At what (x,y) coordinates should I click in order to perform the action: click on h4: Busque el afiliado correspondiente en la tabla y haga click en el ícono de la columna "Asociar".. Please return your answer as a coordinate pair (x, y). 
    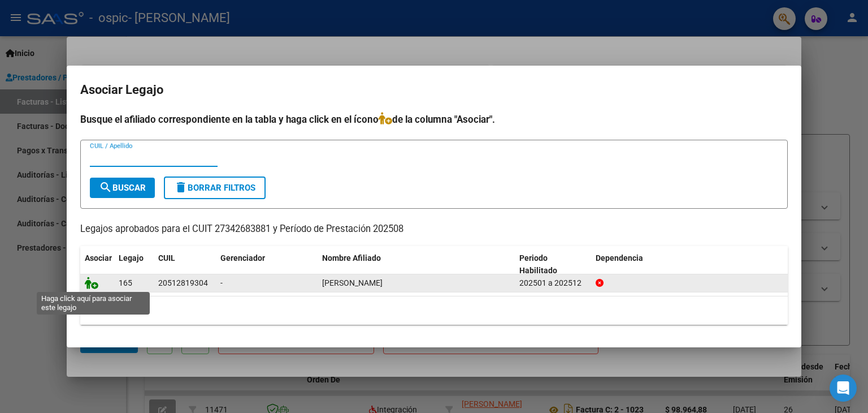
    Looking at the image, I should click on (434, 120).